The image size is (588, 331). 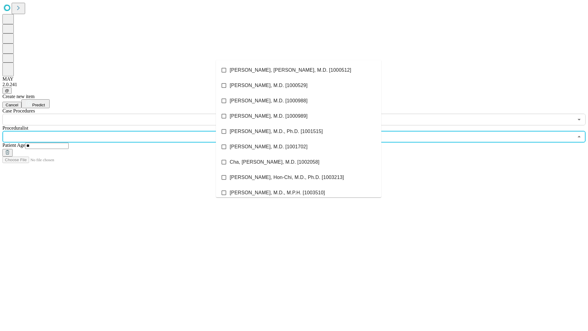 What do you see at coordinates (12, 105) in the screenshot?
I see `button: Cancel` at bounding box center [12, 105].